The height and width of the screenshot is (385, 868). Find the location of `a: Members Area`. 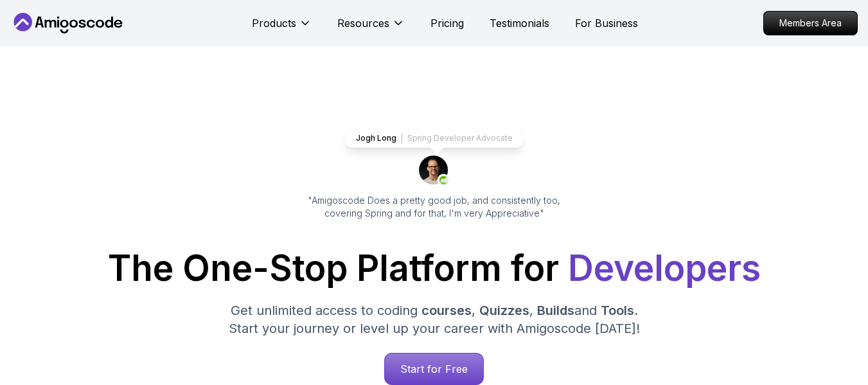

a: Members Area is located at coordinates (810, 24).